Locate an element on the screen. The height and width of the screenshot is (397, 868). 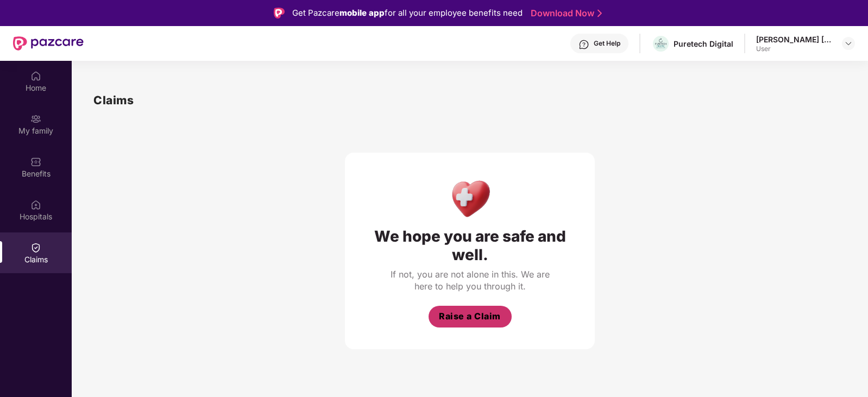
div: Get Pazcare for all your employee benefits need is located at coordinates (407, 13).